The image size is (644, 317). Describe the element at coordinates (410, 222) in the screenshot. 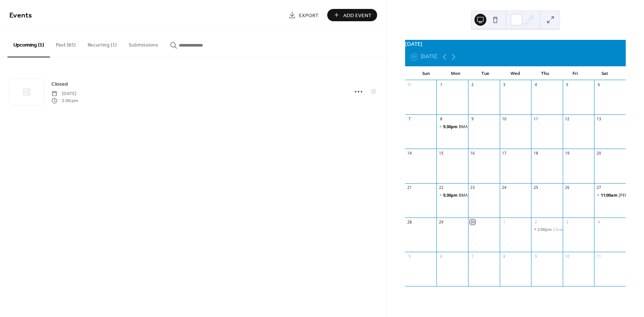

I see `div: 28` at that location.